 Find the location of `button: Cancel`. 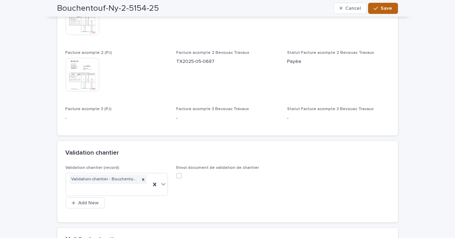

button: Cancel is located at coordinates (350, 8).